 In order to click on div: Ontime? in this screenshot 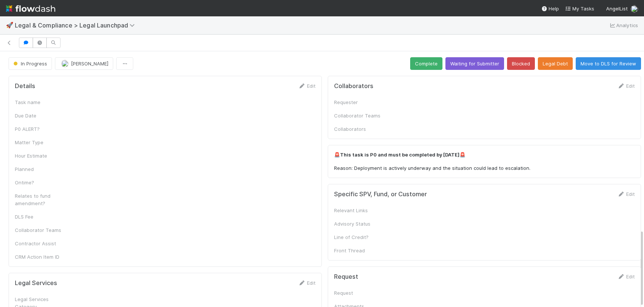, I will do `click(43, 182)`.